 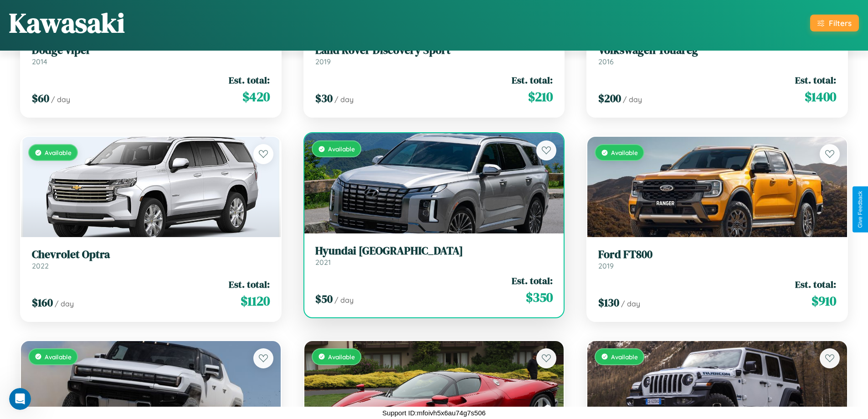 I want to click on span: $ 60, so click(x=40, y=98).